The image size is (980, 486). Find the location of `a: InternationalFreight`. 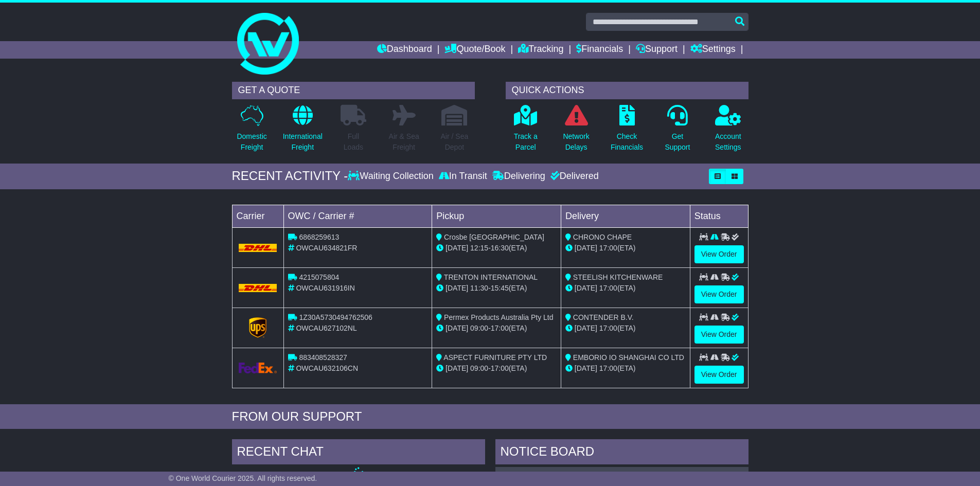

a: InternationalFreight is located at coordinates (303, 131).